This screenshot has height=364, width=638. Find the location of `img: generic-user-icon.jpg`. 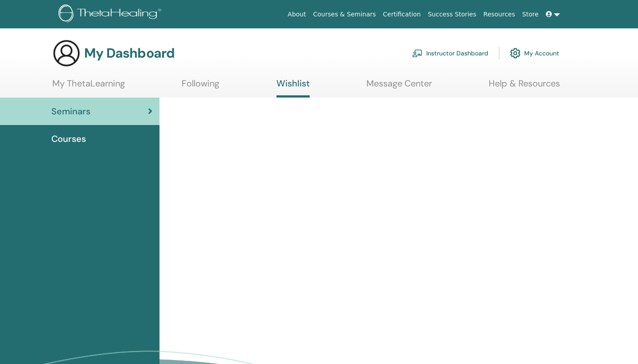

img: generic-user-icon.jpg is located at coordinates (66, 53).